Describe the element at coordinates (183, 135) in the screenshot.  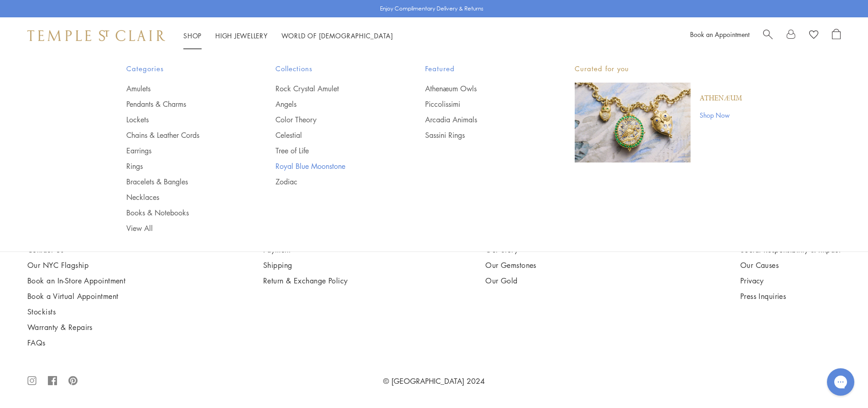
I see `a: Chains & Leather Cords` at that location.